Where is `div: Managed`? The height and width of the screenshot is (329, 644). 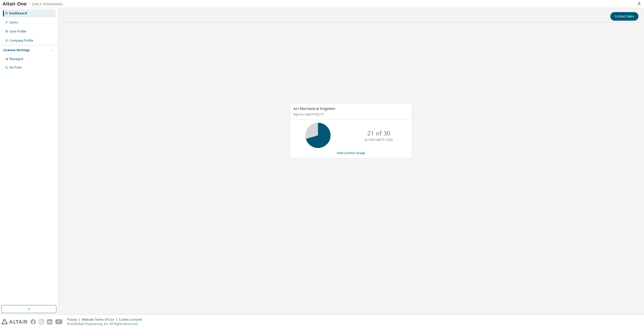
div: Managed is located at coordinates (16, 59).